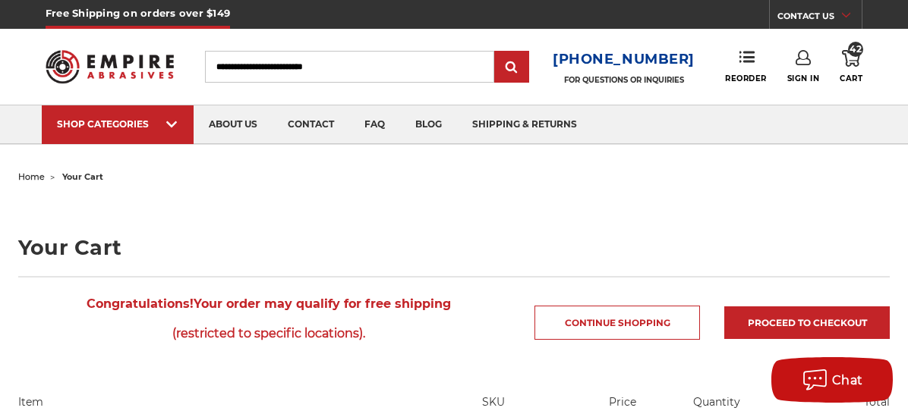  Describe the element at coordinates (851, 78) in the screenshot. I see `span: Cart` at that location.